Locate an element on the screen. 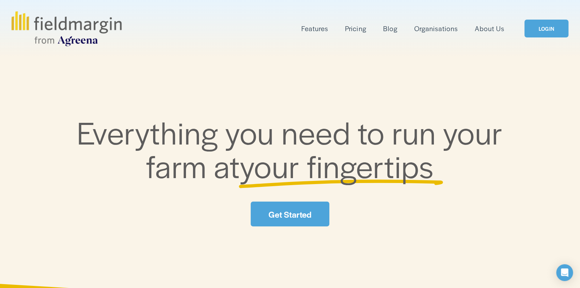  span: Features is located at coordinates (315, 28).